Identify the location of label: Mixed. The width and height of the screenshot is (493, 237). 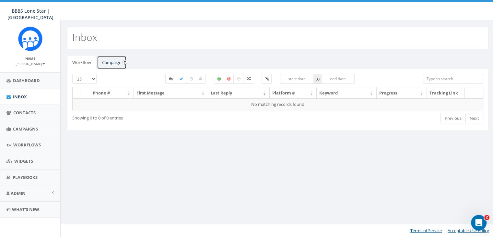
(249, 79).